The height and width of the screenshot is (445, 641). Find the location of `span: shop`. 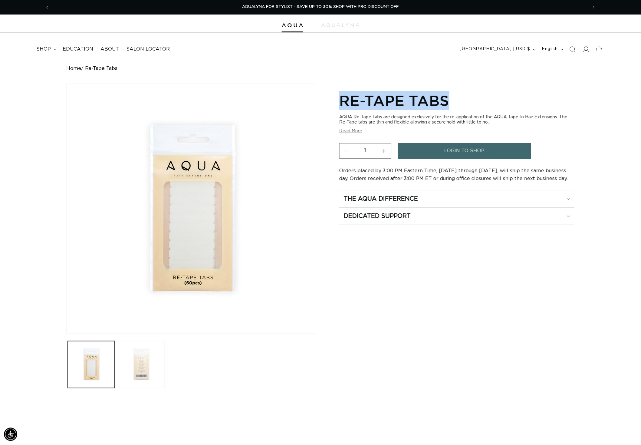

span: shop is located at coordinates (44, 49).